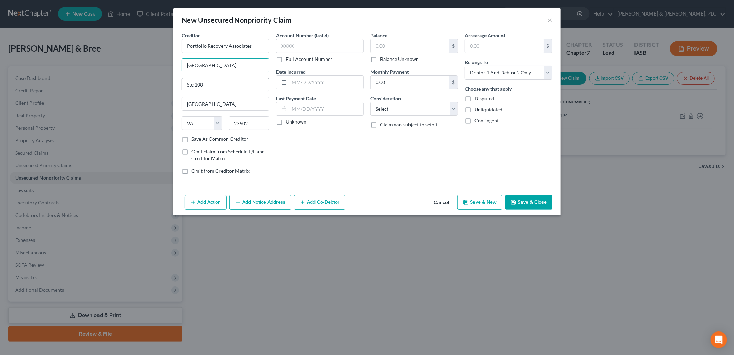 The image size is (734, 355). What do you see at coordinates (386, 98) in the screenshot?
I see `label: Consideration` at bounding box center [386, 98].